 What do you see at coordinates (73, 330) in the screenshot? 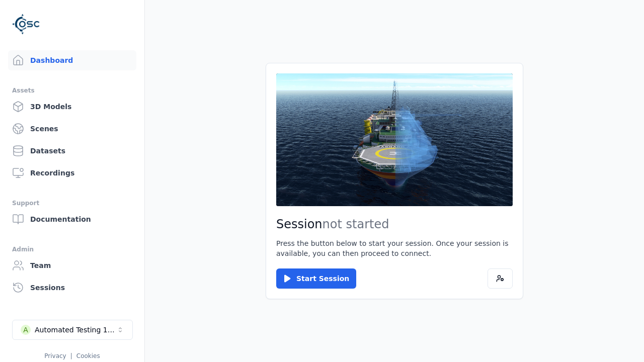
I see `button: Select a workspace` at bounding box center [73, 330].